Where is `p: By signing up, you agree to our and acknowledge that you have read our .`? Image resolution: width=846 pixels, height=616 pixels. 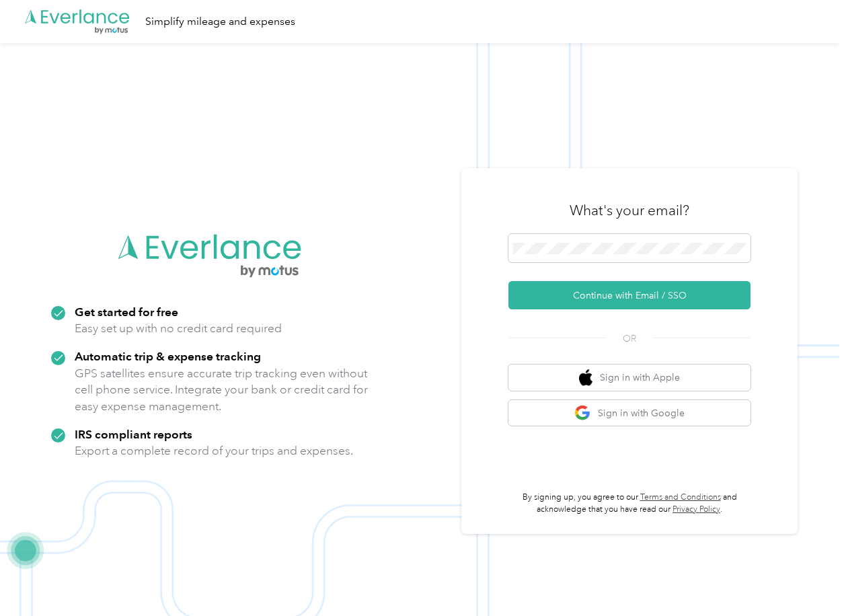 p: By signing up, you agree to our and acknowledge that you have read our . is located at coordinates (630, 503).